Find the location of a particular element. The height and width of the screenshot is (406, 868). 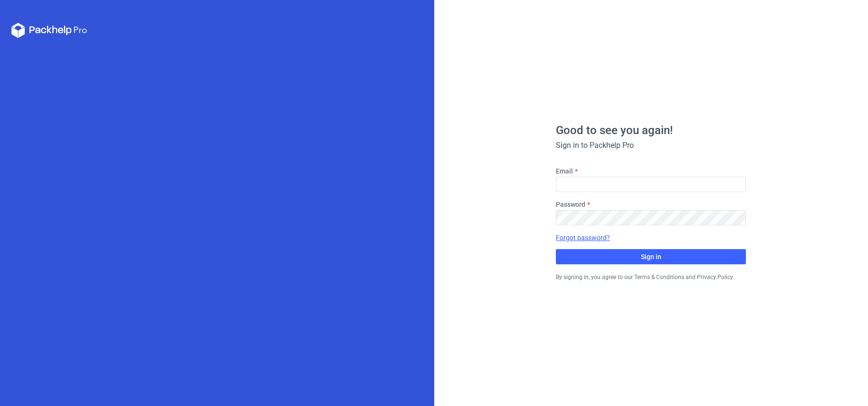

label: Password is located at coordinates (571, 204).